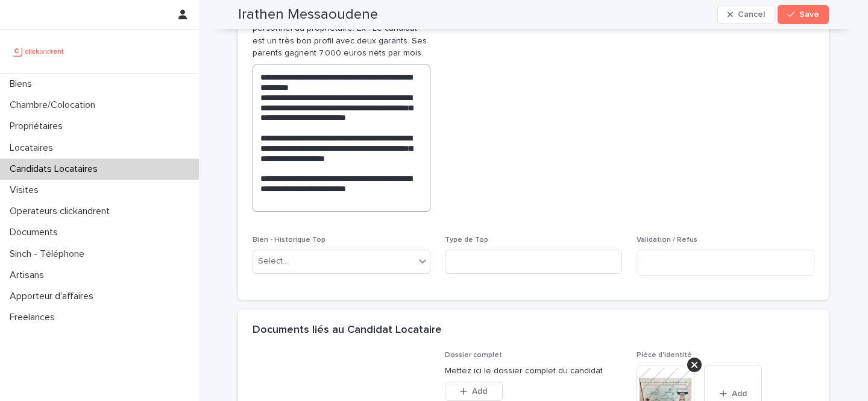 The width and height of the screenshot is (868, 401). Describe the element at coordinates (664, 355) in the screenshot. I see `span: Pièce d'identité` at that location.